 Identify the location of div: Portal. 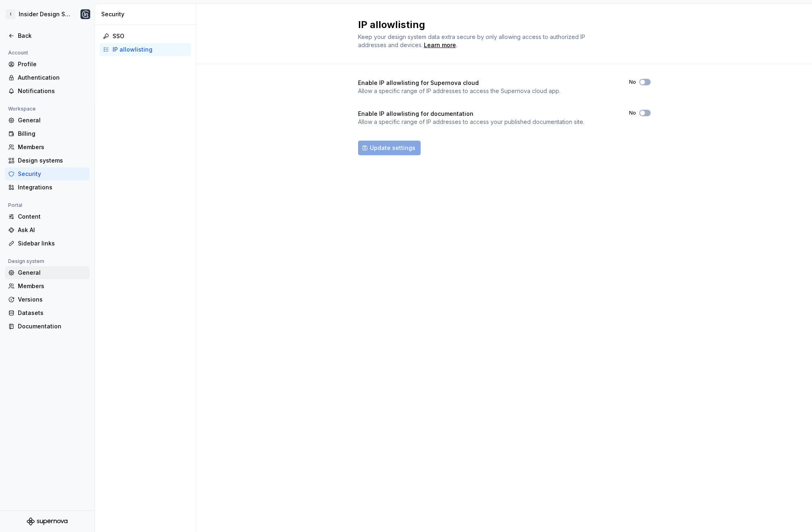
(15, 205).